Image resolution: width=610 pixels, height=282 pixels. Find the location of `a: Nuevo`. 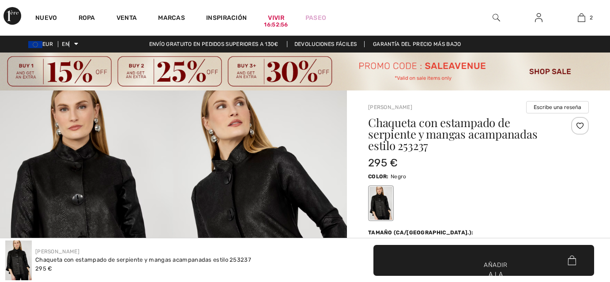

a: Nuevo is located at coordinates (46, 19).